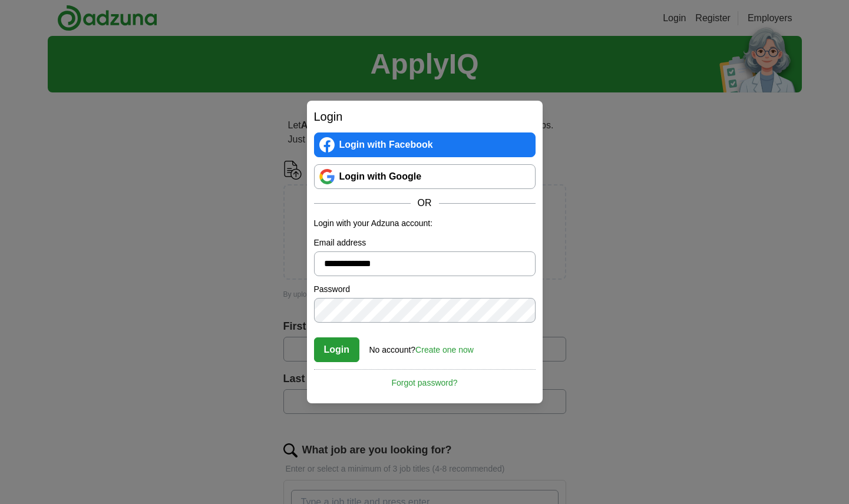 This screenshot has height=504, width=849. What do you see at coordinates (425, 145) in the screenshot?
I see `a: Login with Facebook` at bounding box center [425, 145].